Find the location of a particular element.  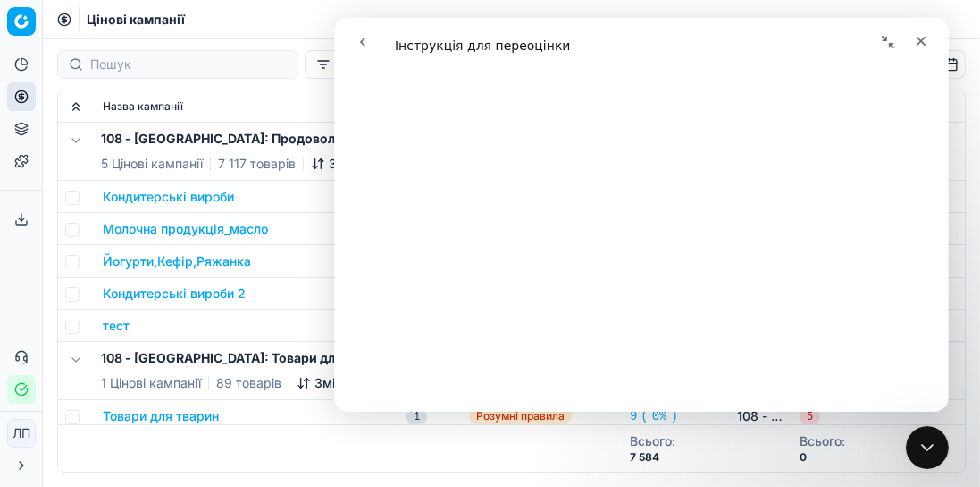

button: Кондитерські вироби is located at coordinates (168, 197).